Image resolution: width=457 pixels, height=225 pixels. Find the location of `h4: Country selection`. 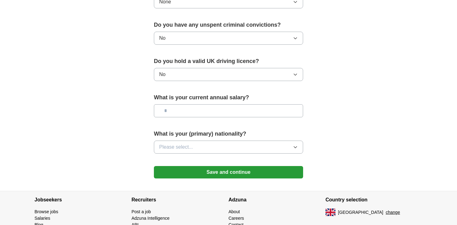

h4: Country selection is located at coordinates (374, 200).